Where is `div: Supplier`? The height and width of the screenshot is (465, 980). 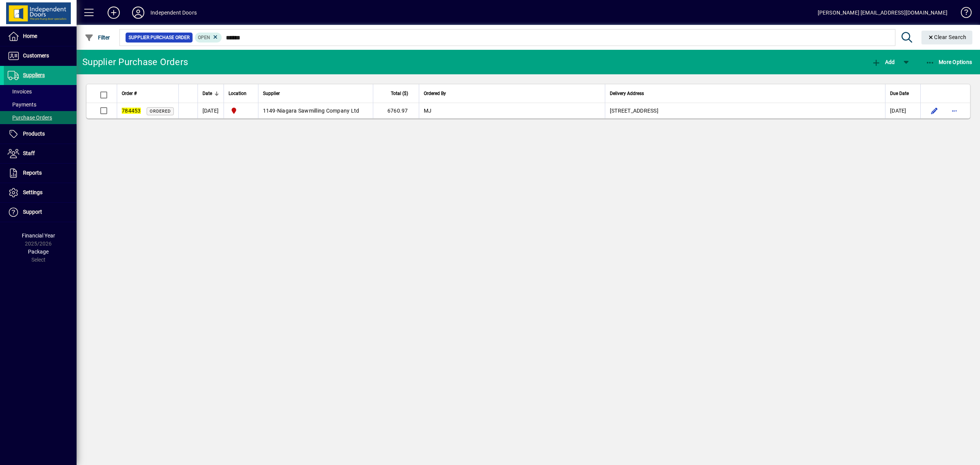
div: Supplier is located at coordinates (316, 93).